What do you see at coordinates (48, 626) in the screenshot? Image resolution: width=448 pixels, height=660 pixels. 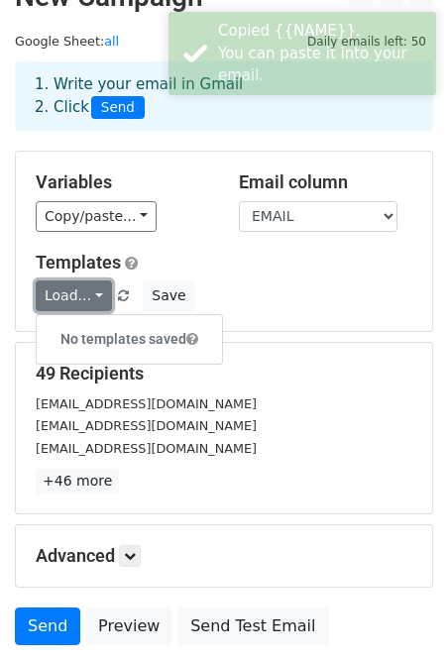 I see `a: Send` at bounding box center [48, 626].